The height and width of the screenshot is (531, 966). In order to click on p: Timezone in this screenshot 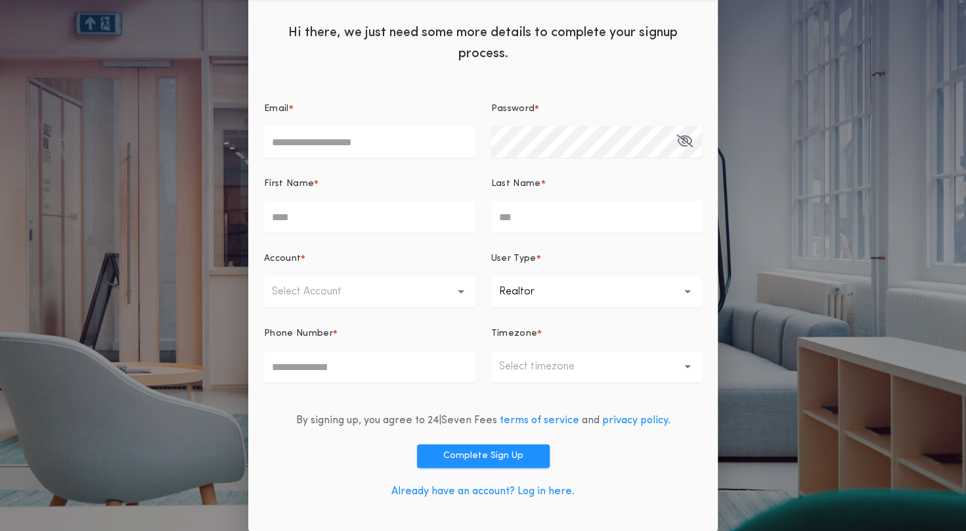, I will do `click(514, 334)`.